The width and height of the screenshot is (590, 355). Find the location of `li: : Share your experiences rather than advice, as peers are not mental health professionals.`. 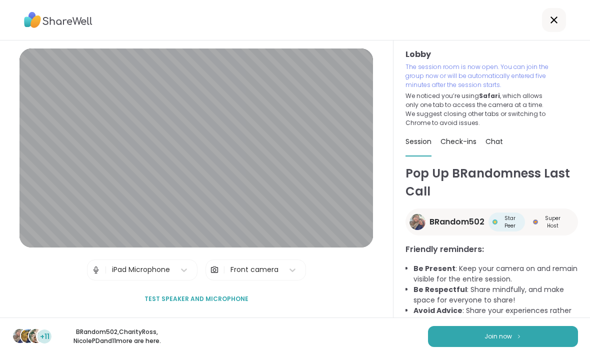

li: : Share your experiences rather than advice, as peers are not mental health professionals. is located at coordinates (495, 321).